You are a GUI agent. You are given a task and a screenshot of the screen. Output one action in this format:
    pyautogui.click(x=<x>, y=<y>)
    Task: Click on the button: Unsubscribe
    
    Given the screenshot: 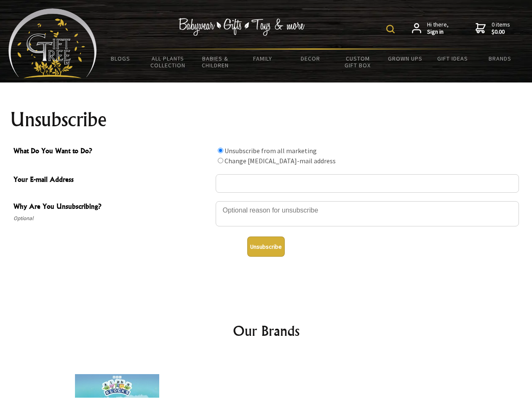 What is the action you would take?
    pyautogui.click(x=266, y=247)
    